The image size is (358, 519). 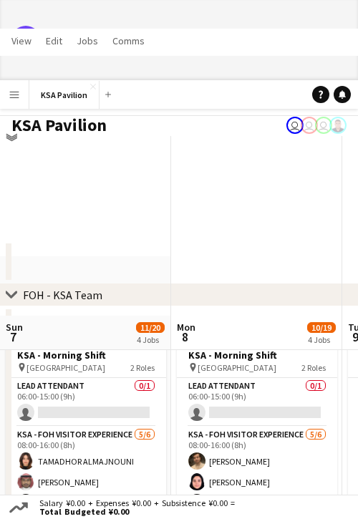 What do you see at coordinates (64, 95) in the screenshot?
I see `button: KSA Pavilion` at bounding box center [64, 95].